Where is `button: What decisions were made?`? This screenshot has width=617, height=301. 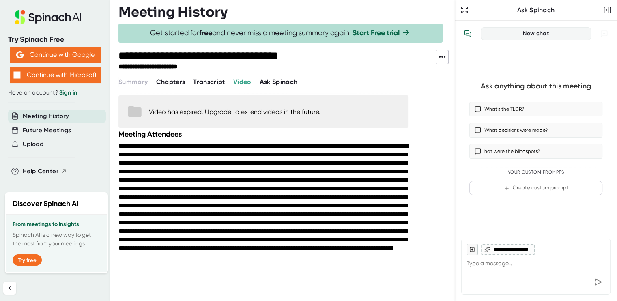 button: What decisions were made? is located at coordinates (536, 130).